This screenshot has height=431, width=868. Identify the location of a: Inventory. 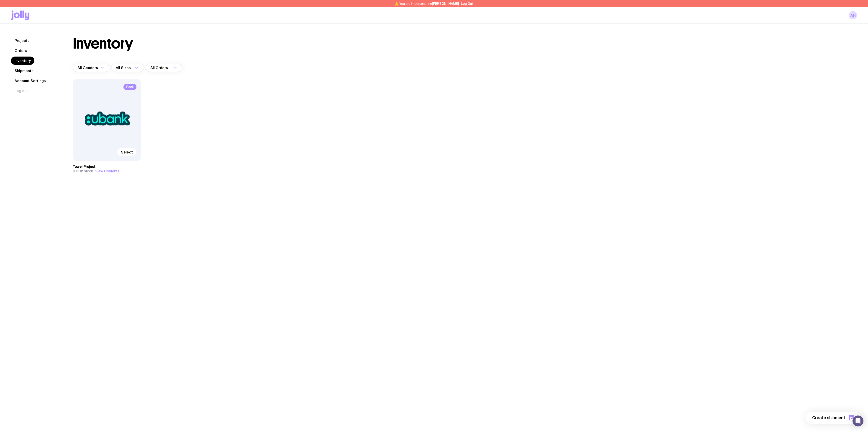
(22, 61).